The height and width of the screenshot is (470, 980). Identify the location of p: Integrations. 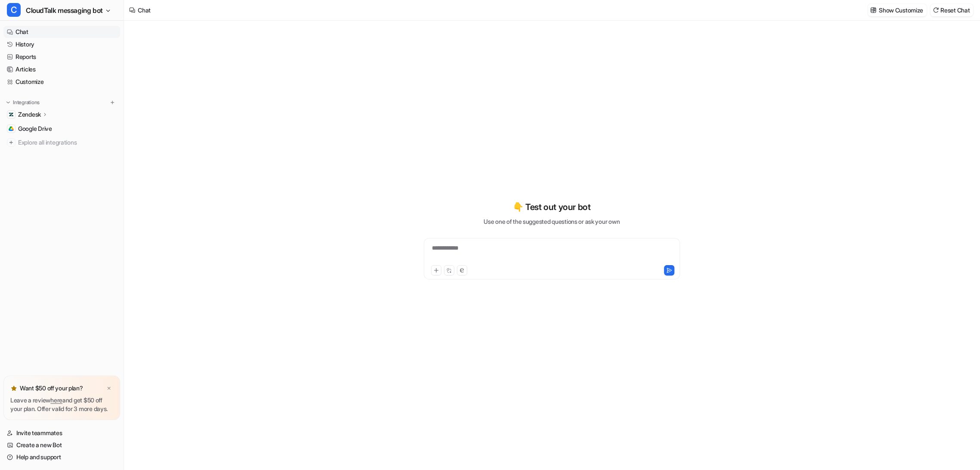
(26, 103).